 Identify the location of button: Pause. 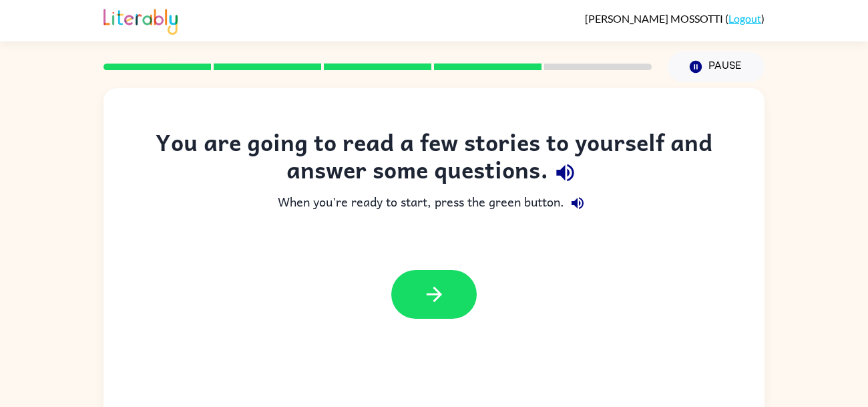
(716, 67).